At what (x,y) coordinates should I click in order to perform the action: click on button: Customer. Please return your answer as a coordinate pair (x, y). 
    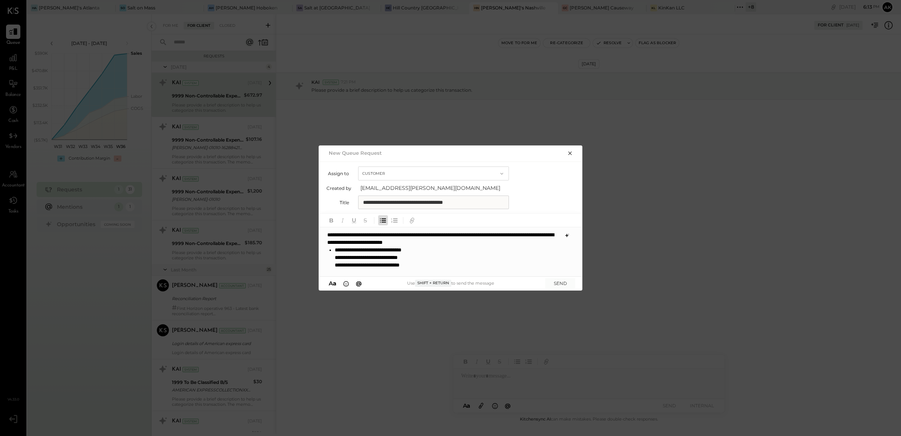
    Looking at the image, I should click on (434, 173).